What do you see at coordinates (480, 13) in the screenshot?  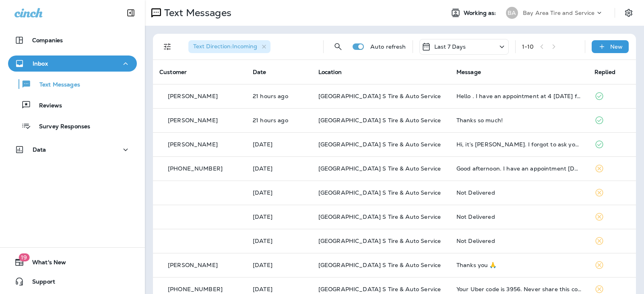 I see `span: Working as:` at bounding box center [480, 13].